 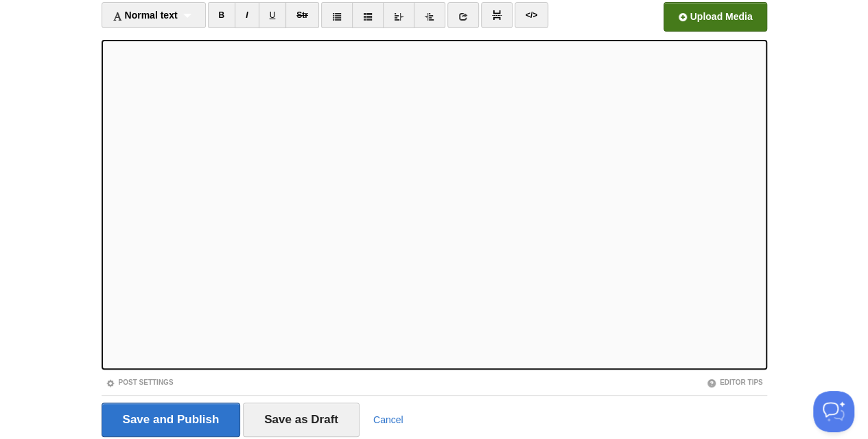 I want to click on a: Post Settings, so click(x=139, y=382).